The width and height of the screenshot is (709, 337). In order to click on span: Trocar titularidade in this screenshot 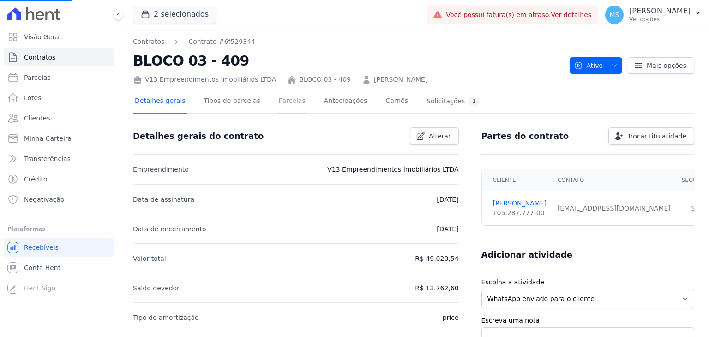, I will do `click(657, 136)`.